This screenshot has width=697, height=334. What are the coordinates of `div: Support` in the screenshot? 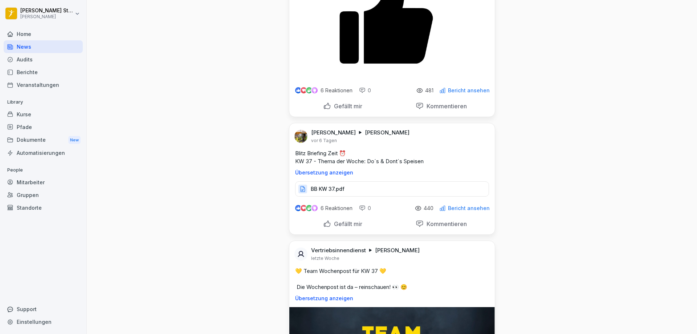 It's located at (43, 309).